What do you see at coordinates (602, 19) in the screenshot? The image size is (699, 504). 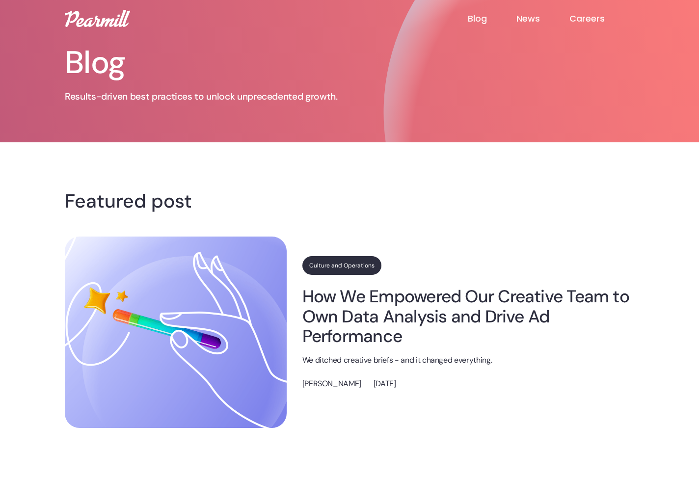 I see `a: Careers` at bounding box center [602, 19].